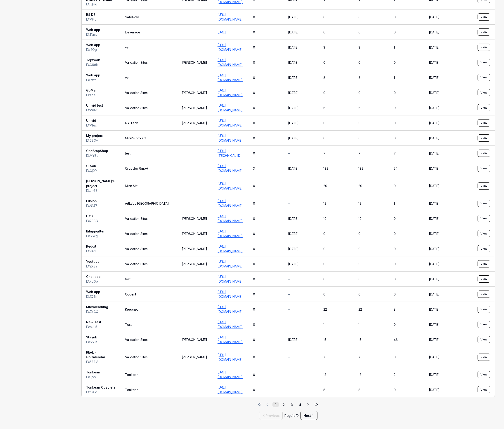 The height and width of the screenshot is (429, 504). I want to click on div: ID: SSxg, so click(101, 236).